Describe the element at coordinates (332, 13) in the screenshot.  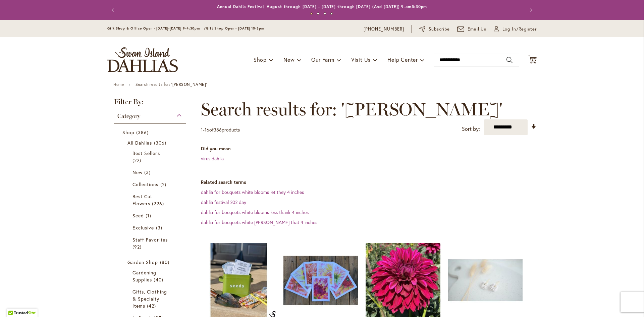
I see `button: 4 of 4` at that location.